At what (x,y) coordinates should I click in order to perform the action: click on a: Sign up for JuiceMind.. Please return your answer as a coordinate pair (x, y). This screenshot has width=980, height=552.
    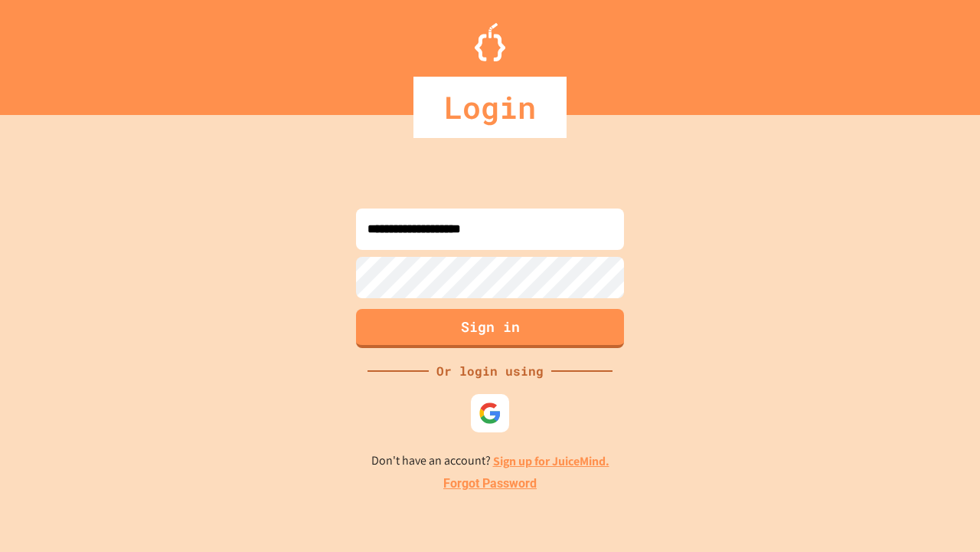
    Looking at the image, I should click on (552, 461).